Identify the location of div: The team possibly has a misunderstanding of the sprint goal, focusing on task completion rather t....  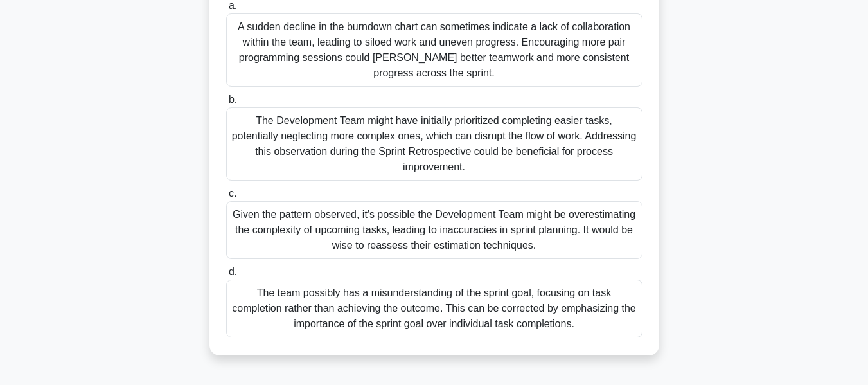
(434, 309).